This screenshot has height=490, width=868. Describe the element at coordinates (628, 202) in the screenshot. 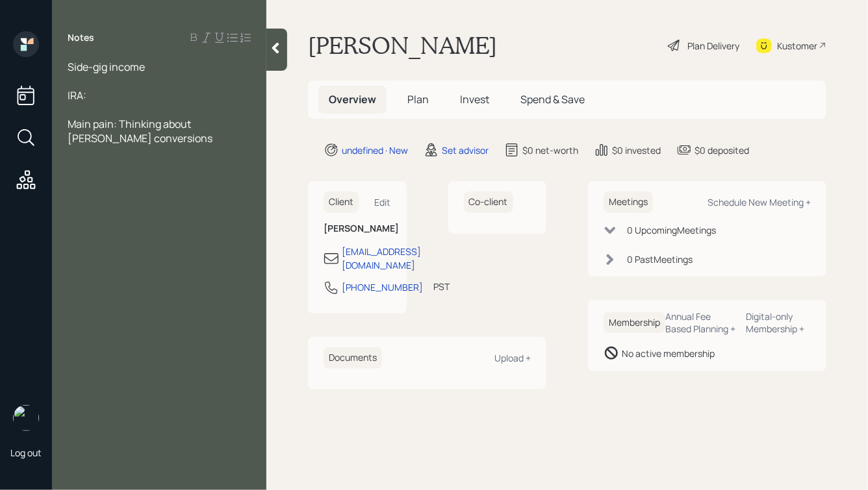

I see `h6: Meetings` at that location.